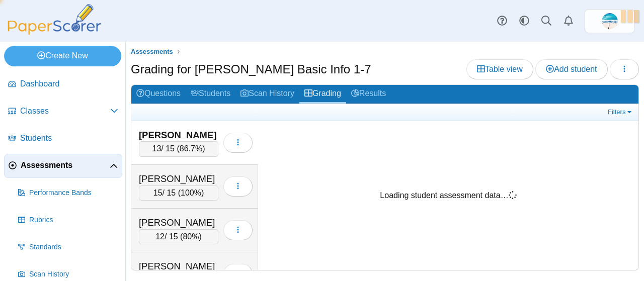 The image size is (644, 281). What do you see at coordinates (54, 19) in the screenshot?
I see `img: PaperScorer` at bounding box center [54, 19].